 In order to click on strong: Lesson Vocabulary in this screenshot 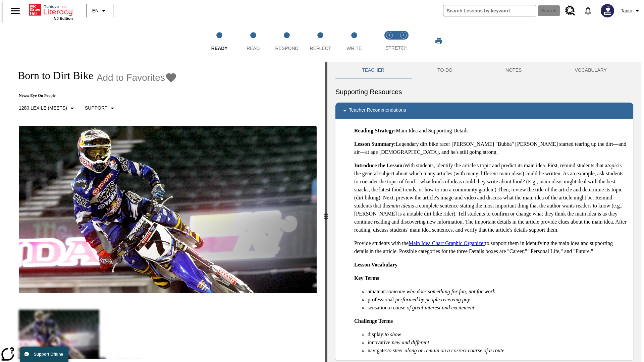, I will do `click(376, 265)`.